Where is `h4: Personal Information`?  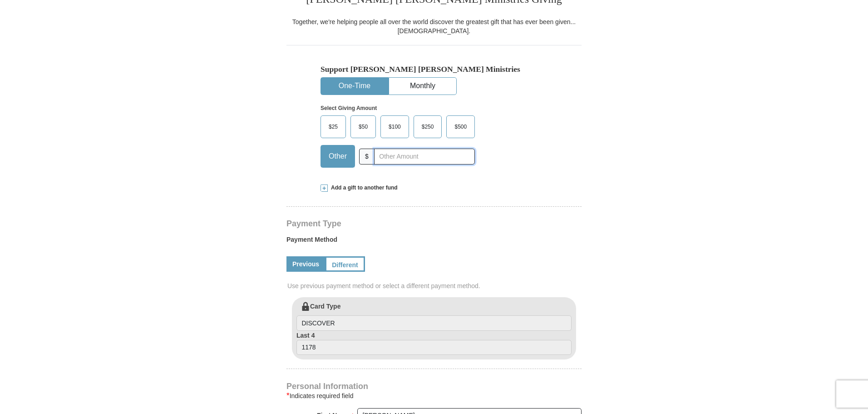 h4: Personal Information is located at coordinates (434, 386).